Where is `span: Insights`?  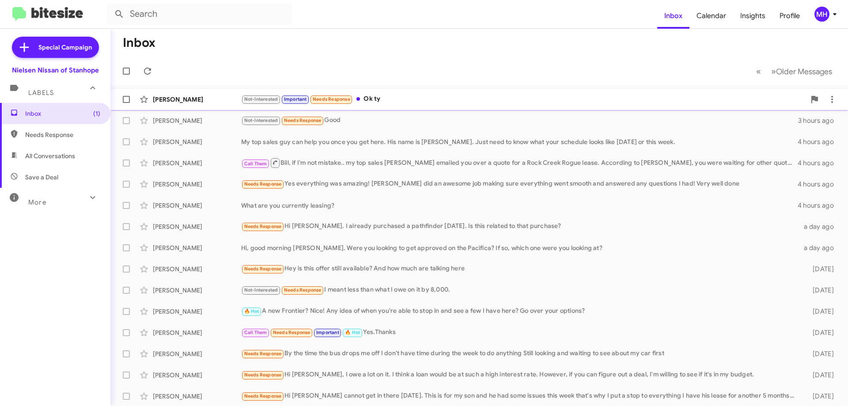 span: Insights is located at coordinates (753, 16).